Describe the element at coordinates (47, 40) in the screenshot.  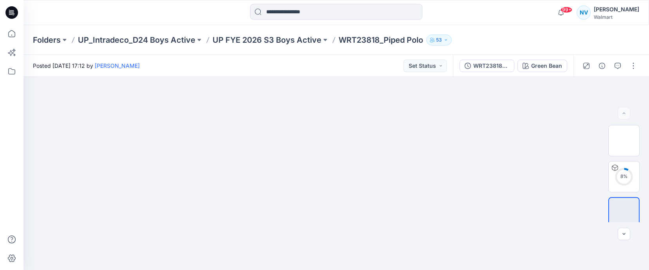
I see `a: Folders` at that location.